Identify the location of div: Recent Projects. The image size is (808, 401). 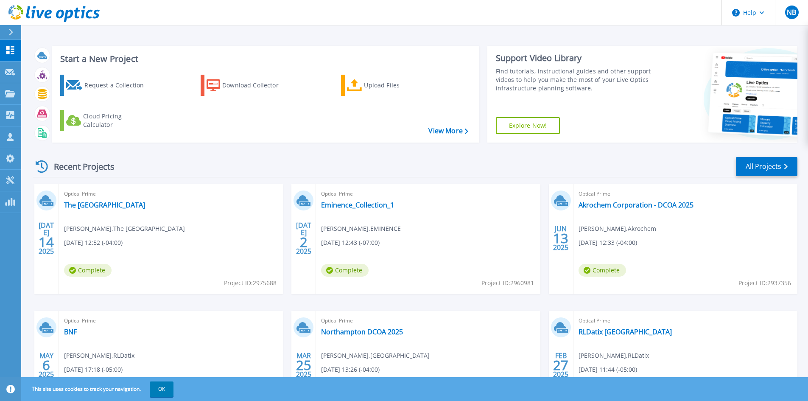
(79, 166).